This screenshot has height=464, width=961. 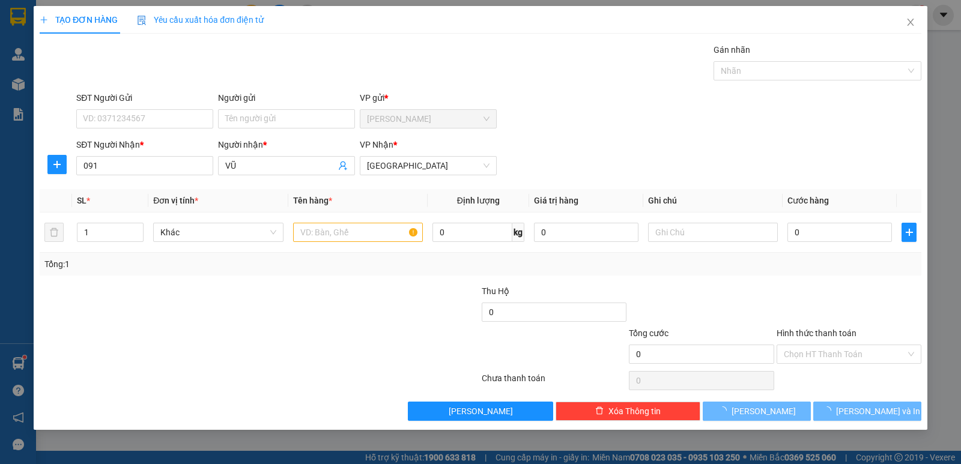 I want to click on span: Tên hàng, so click(x=312, y=201).